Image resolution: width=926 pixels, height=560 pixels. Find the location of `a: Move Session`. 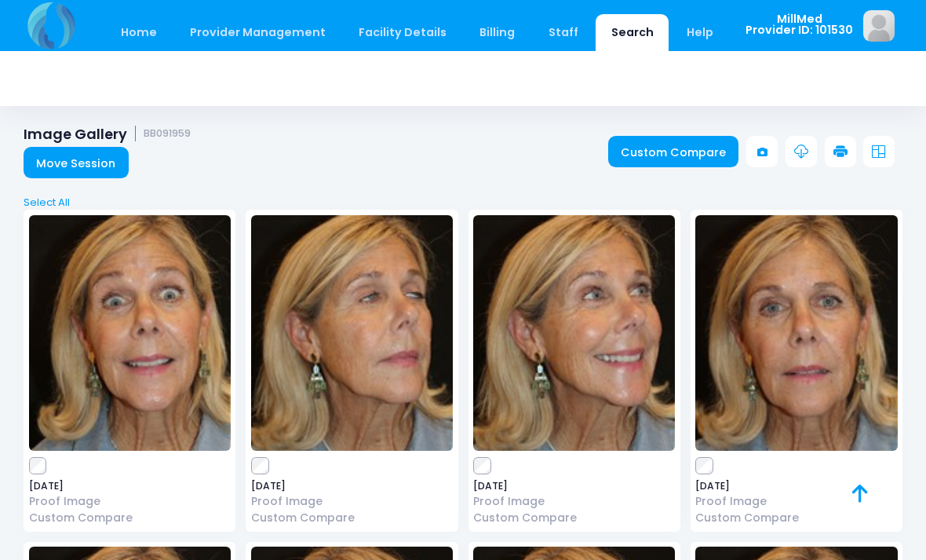

a: Move Session is located at coordinates (76, 162).